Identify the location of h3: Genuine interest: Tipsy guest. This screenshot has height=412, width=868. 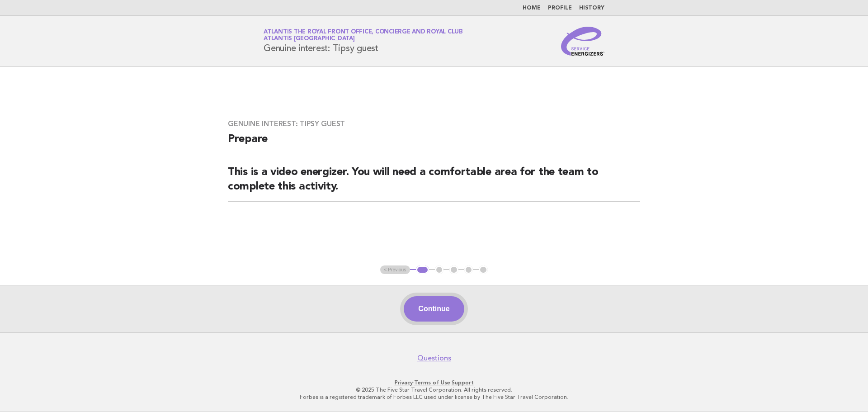
(434, 124).